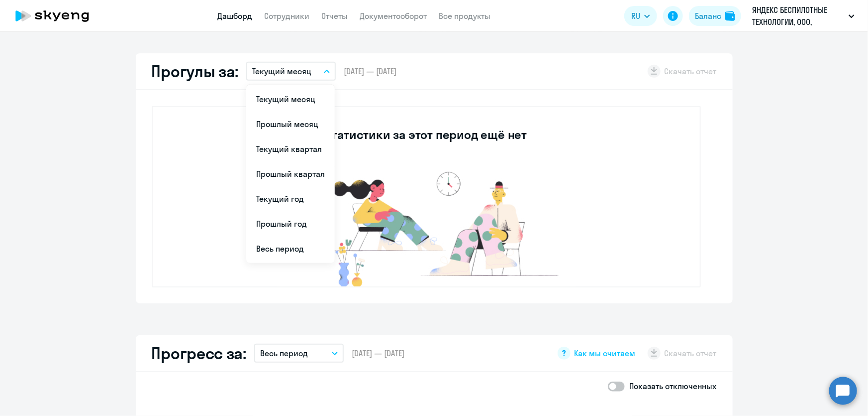 The width and height of the screenshot is (868, 416). Describe the element at coordinates (636, 16) in the screenshot. I see `span: RU` at that location.